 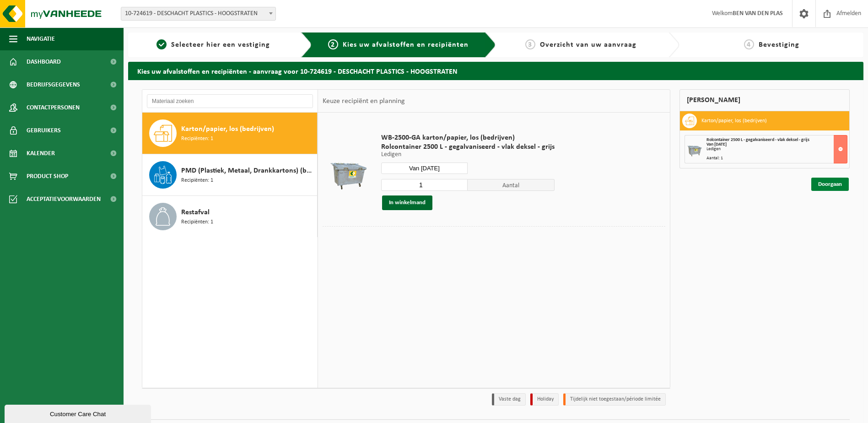 I want to click on span: Acceptatievoorwaarden, so click(x=64, y=199).